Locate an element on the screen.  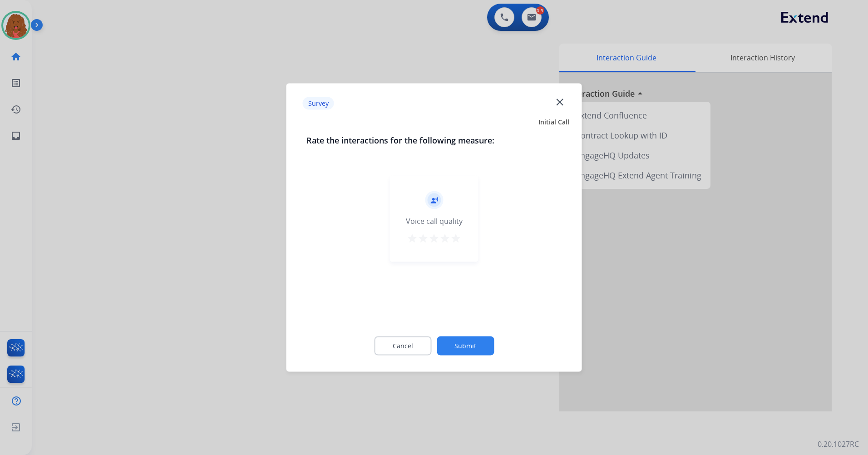
div: Voice call quality is located at coordinates (434, 221).